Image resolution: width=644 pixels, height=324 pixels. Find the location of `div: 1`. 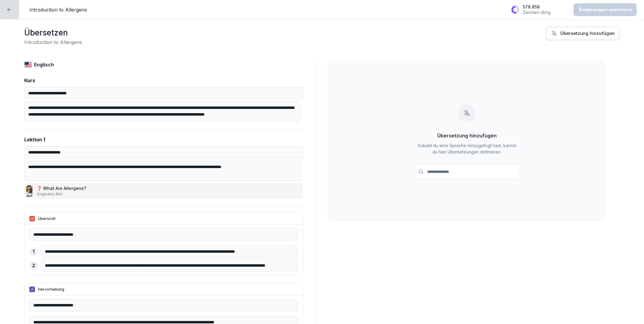

div: 1 is located at coordinates (34, 252).